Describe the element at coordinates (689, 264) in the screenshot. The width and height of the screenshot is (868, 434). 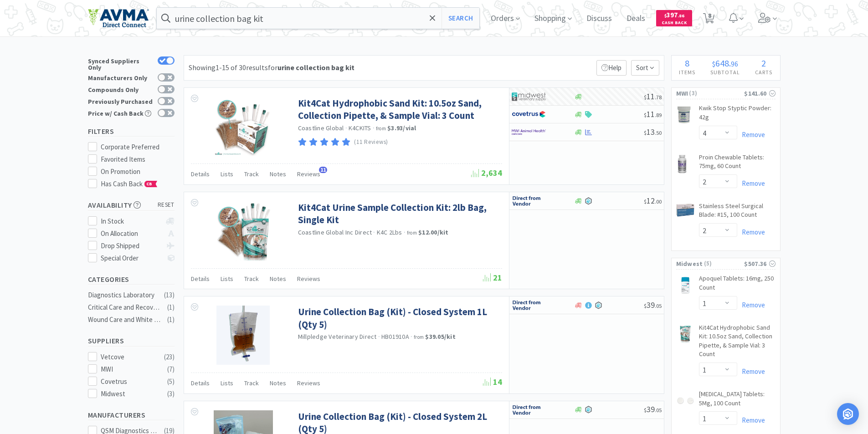
I see `span: Midwest` at that location.